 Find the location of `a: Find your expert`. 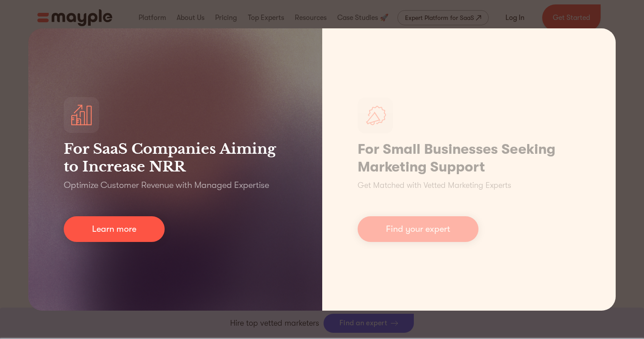

a: Find your expert is located at coordinates (418, 229).